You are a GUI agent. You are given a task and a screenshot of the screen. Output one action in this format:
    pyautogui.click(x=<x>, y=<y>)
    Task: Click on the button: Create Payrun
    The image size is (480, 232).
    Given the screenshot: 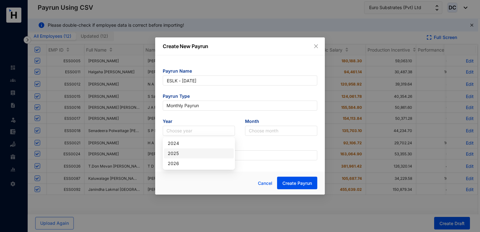 What is the action you would take?
    pyautogui.click(x=297, y=183)
    